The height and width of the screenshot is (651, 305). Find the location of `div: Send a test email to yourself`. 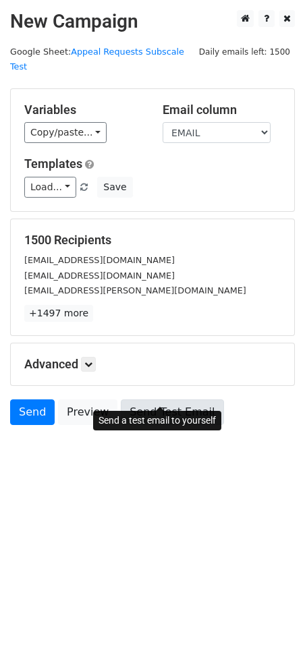

div: Send a test email to yourself is located at coordinates (157, 420).